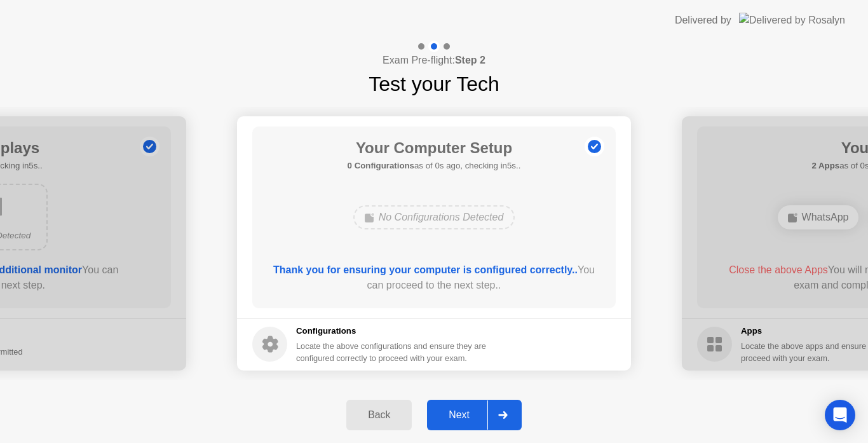 The image size is (868, 443). Describe the element at coordinates (434, 148) in the screenshot. I see `h1: Your Computer Setup` at that location.